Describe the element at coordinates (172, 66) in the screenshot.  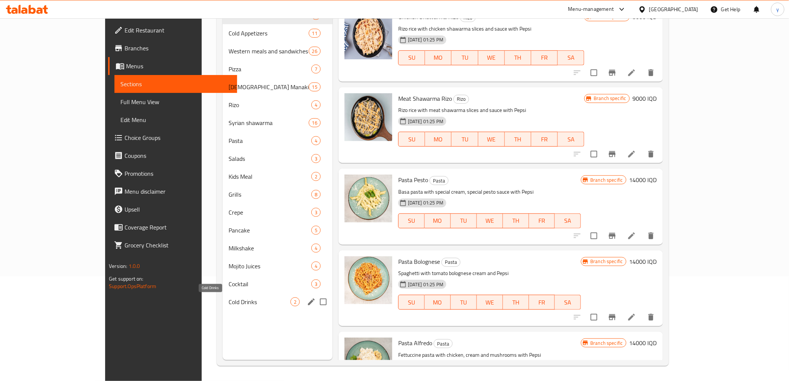
I see `a: Menus` at that location.